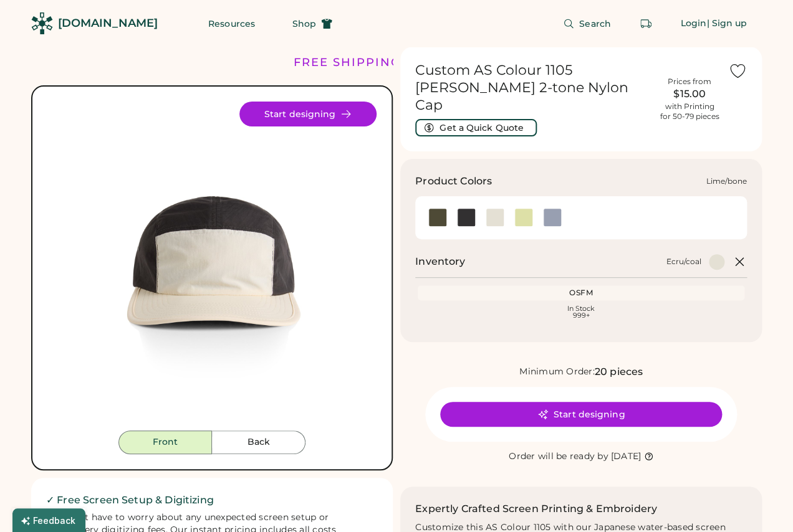  Describe the element at coordinates (212, 266) in the screenshot. I see `div: 1105 Style Image` at that location.